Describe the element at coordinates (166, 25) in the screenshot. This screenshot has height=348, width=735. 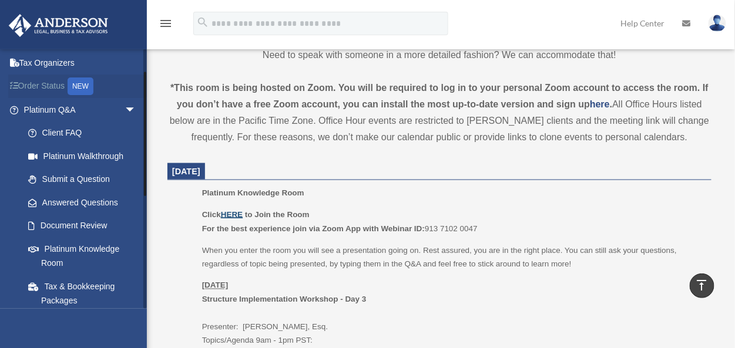
I see `a: menu` at that location.